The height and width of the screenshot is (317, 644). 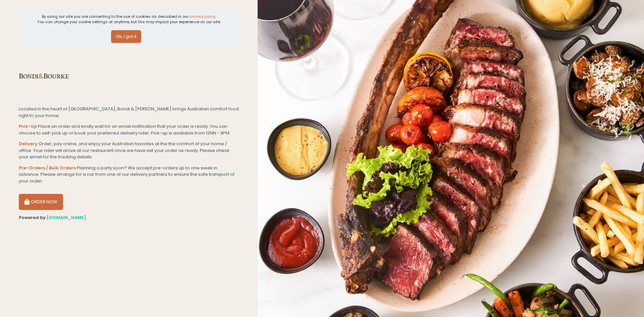 What do you see at coordinates (28, 144) in the screenshot?
I see `b: Delivery` at bounding box center [28, 144].